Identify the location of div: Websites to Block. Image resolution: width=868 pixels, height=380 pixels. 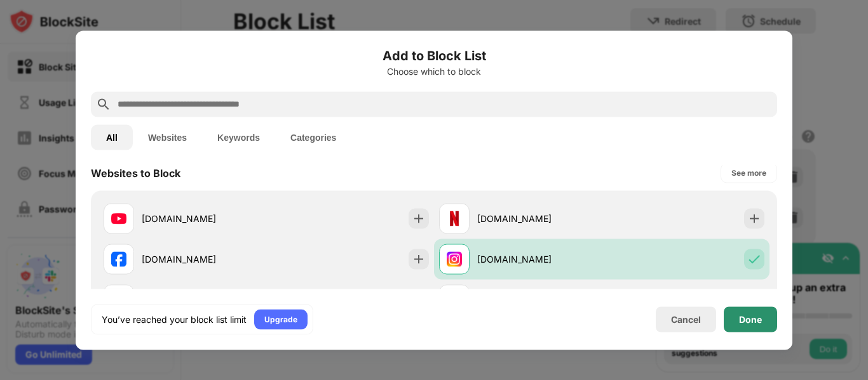
(135, 172).